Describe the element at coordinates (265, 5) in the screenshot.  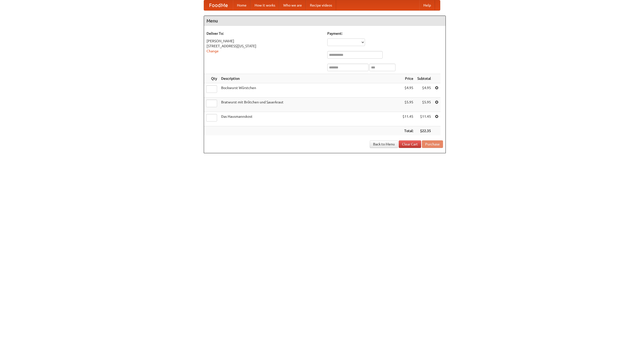
I see `a: How it works` at that location.